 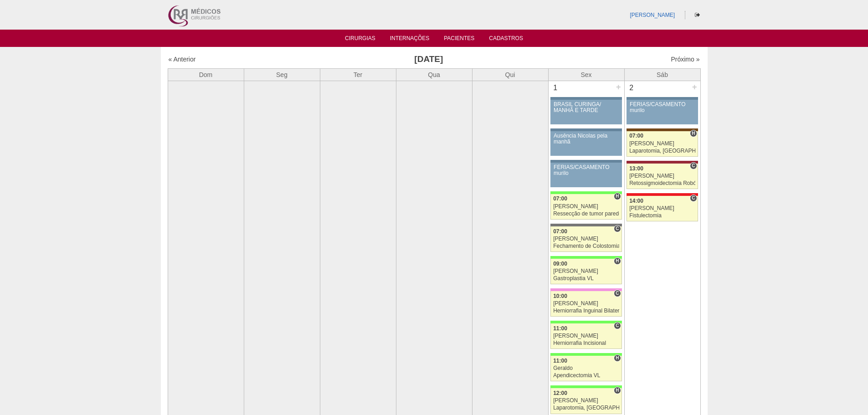 I want to click on span: 12:00, so click(x=560, y=393).